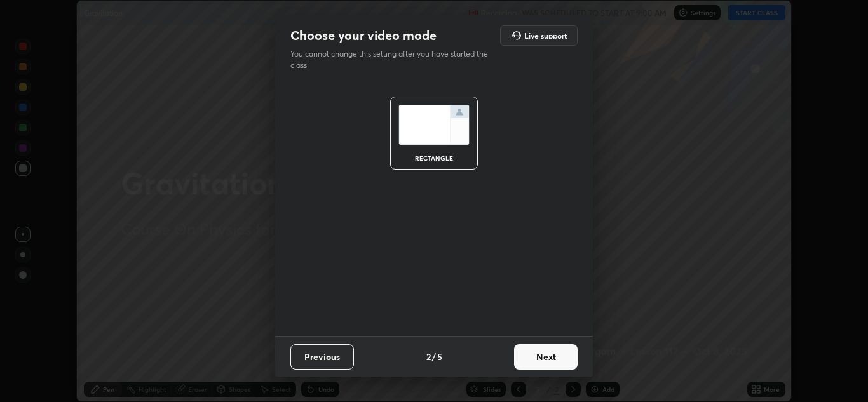  What do you see at coordinates (364, 36) in the screenshot?
I see `h2: Choose your video mode` at bounding box center [364, 36].